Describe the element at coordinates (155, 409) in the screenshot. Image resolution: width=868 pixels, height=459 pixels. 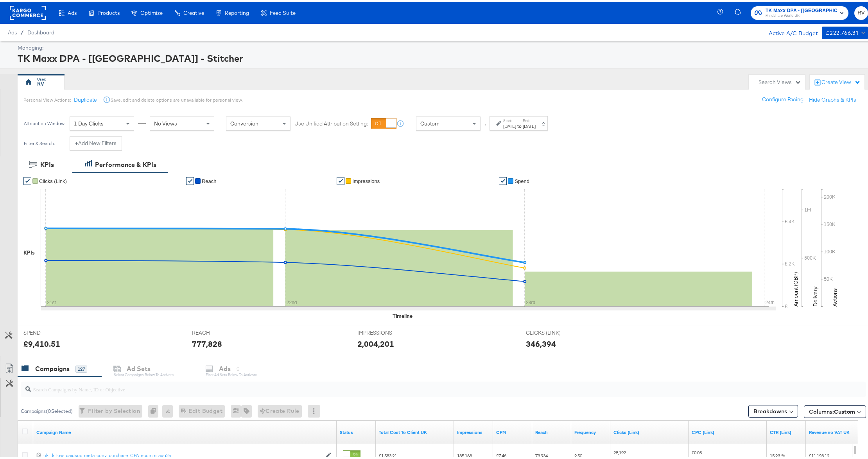
I see `div: 0` at that location.